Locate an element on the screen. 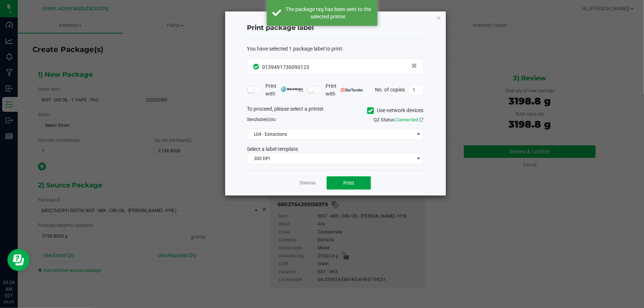 The image size is (644, 308). span: You have selected 1 package label to print is located at coordinates (295, 49).